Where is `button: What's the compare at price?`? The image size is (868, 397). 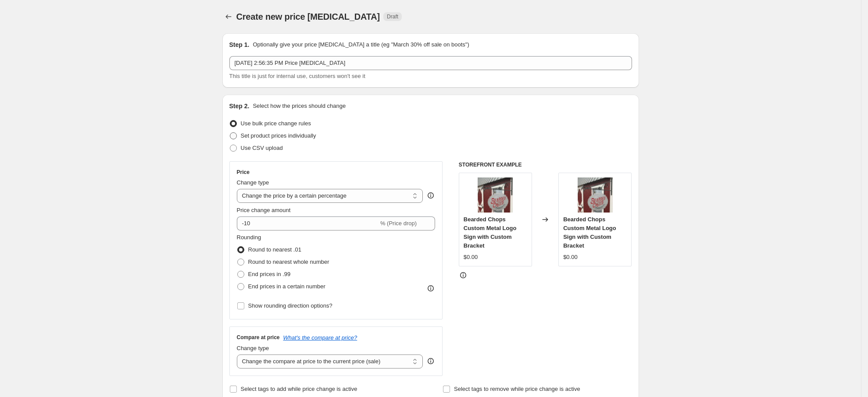 button: What's the compare at price? is located at coordinates (320, 338).